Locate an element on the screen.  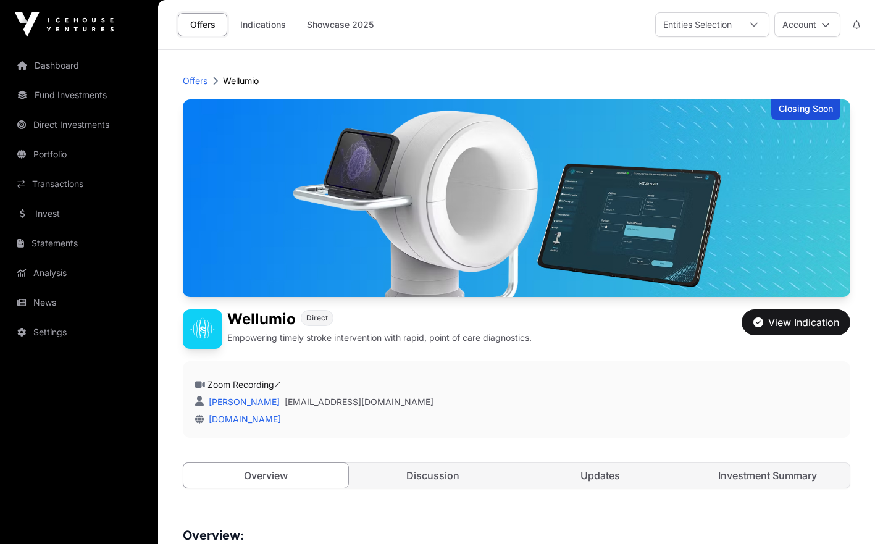
p: Wellumio is located at coordinates (241, 81).